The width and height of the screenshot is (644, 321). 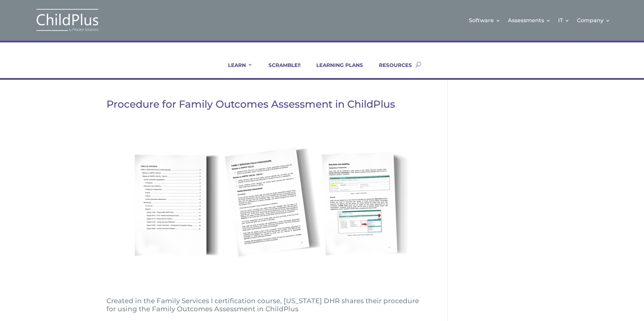 I want to click on a: IT, so click(x=564, y=20).